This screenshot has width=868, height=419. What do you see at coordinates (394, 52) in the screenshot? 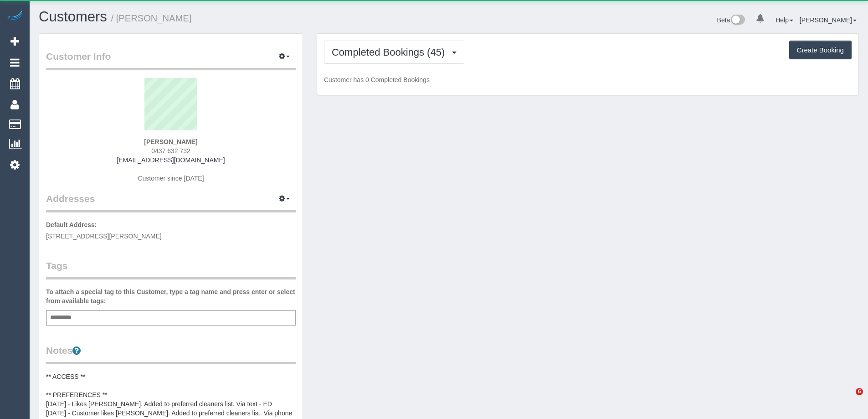
I see `button: Completed Bookings (45)` at bounding box center [394, 52].